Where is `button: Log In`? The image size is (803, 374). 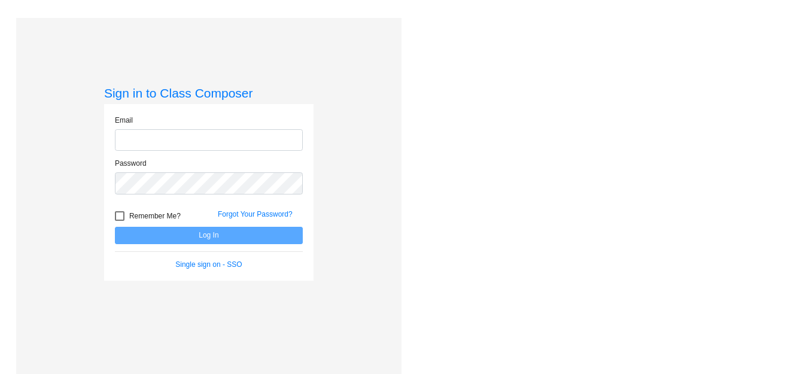
button: Log In is located at coordinates (209, 235).